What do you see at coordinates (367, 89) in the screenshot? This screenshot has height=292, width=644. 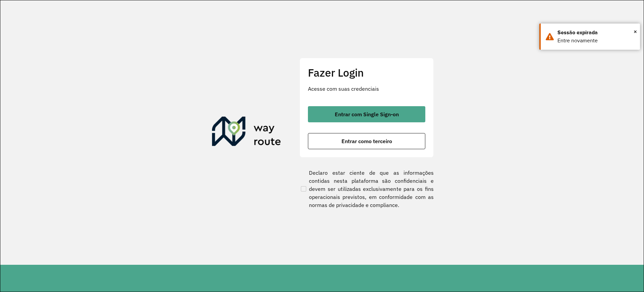 I see `p: Acesse com suas credenciais` at bounding box center [367, 89].